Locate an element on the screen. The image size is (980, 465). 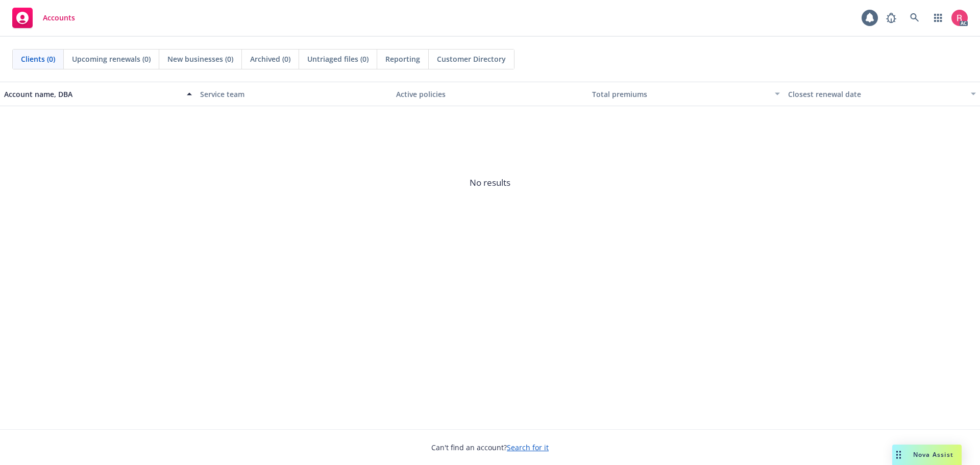
button: Closest renewal date is located at coordinates (882, 94).